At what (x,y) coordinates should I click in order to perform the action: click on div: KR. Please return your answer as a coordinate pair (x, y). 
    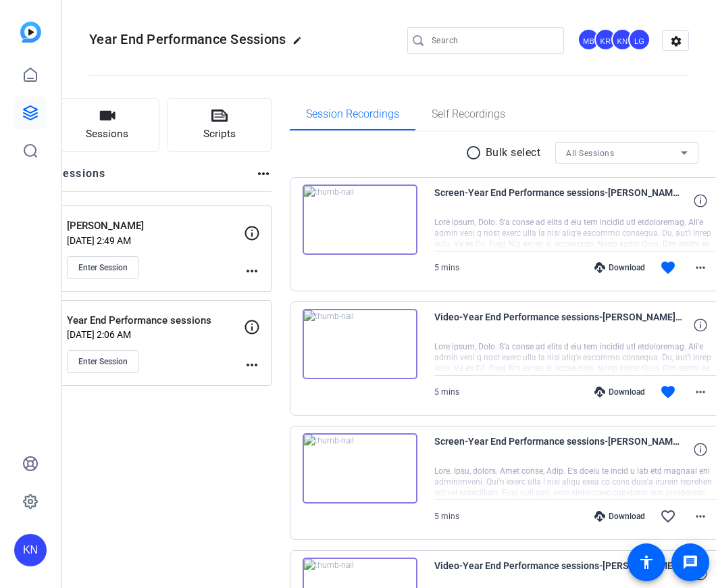
    Looking at the image, I should click on (605, 39).